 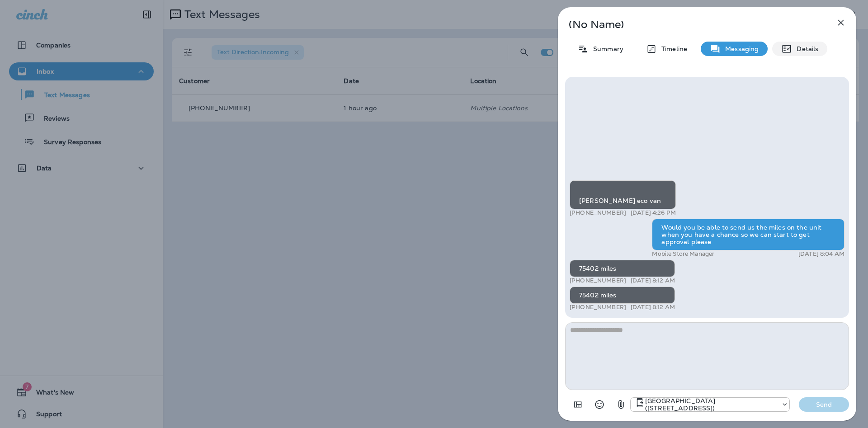 I want to click on div: +1 (402) 339-2912, so click(x=710, y=404).